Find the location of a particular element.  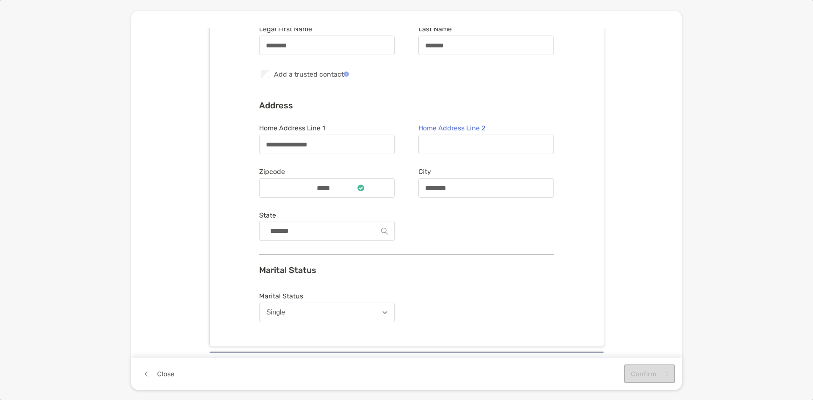

label: State is located at coordinates (327, 215).